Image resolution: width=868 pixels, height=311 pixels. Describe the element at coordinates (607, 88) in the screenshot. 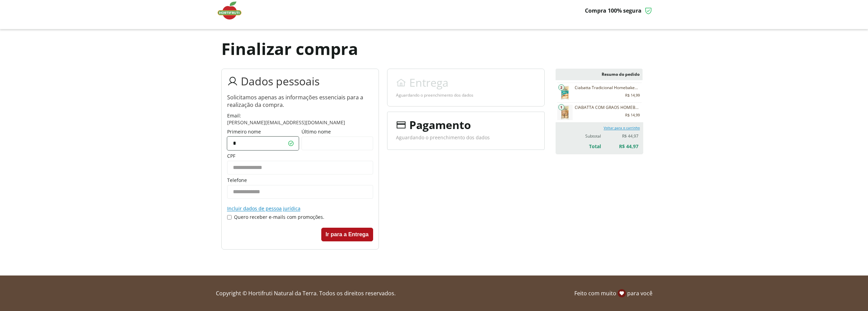

I see `span: Ciabatta Tradicional Homebake 300g` at that location.